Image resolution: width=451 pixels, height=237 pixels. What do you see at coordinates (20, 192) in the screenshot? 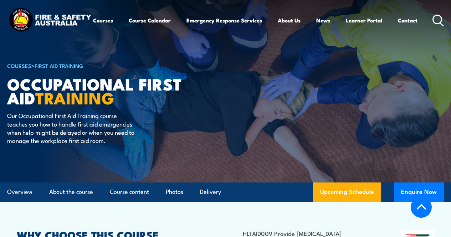
I see `a: Overview` at bounding box center [20, 192].